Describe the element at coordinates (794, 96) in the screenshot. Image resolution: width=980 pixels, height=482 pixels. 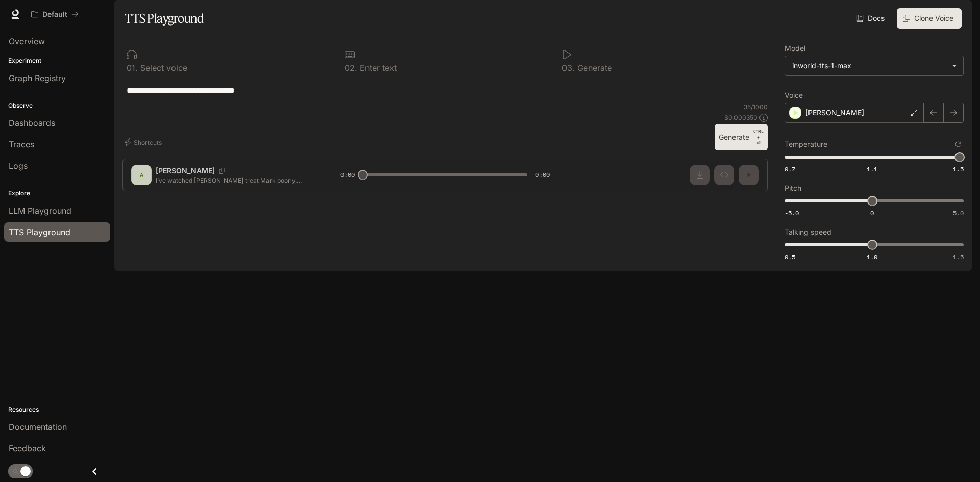
I see `p: Voice` at that location.